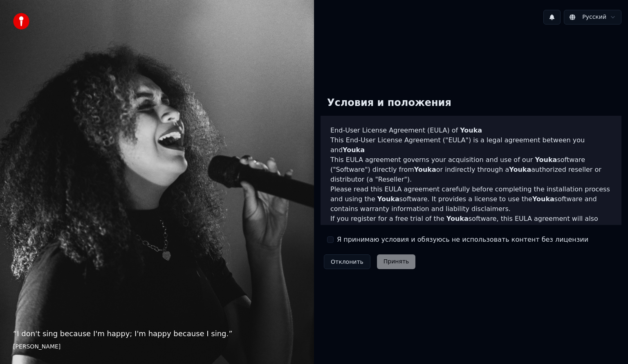 The height and width of the screenshot is (364, 628). I want to click on div: Условия и положения, so click(389, 103).